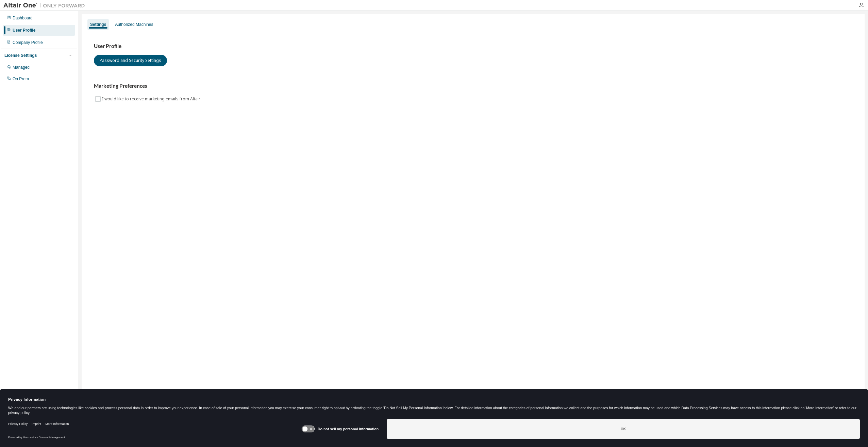 The image size is (868, 447). Describe the element at coordinates (21, 67) in the screenshot. I see `div: Managed` at that location.